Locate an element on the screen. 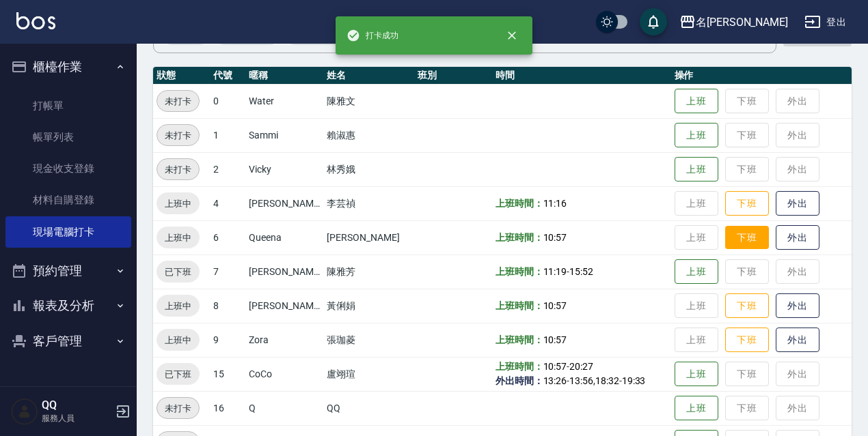 Image resolution: width=868 pixels, height=436 pixels. td: Q is located at coordinates (284, 409).